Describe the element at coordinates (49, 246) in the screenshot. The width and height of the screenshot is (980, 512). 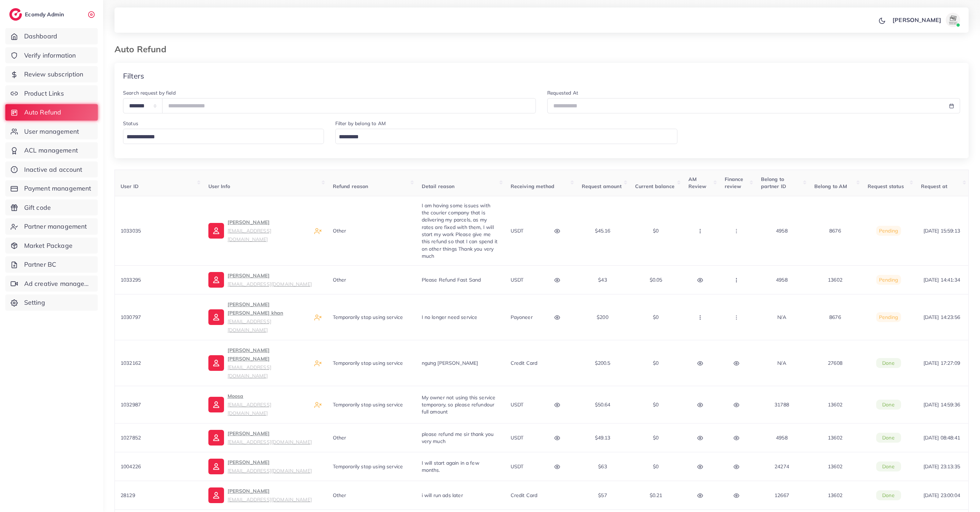
I see `span: Market Package` at that location.